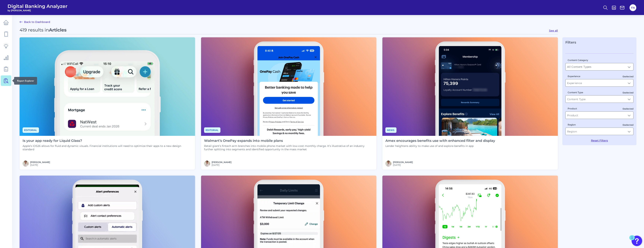 The height and width of the screenshot is (248, 644). What do you see at coordinates (391, 130) in the screenshot?
I see `span: News` at bounding box center [391, 130].